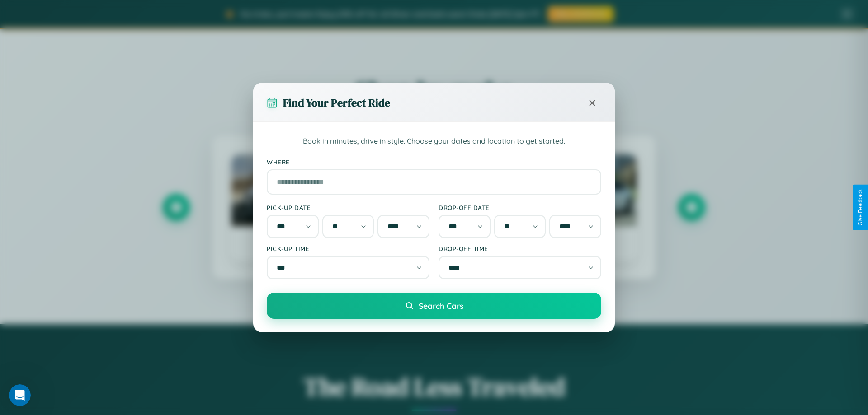 This screenshot has width=868, height=415. I want to click on label: Drop-off Time, so click(520, 249).